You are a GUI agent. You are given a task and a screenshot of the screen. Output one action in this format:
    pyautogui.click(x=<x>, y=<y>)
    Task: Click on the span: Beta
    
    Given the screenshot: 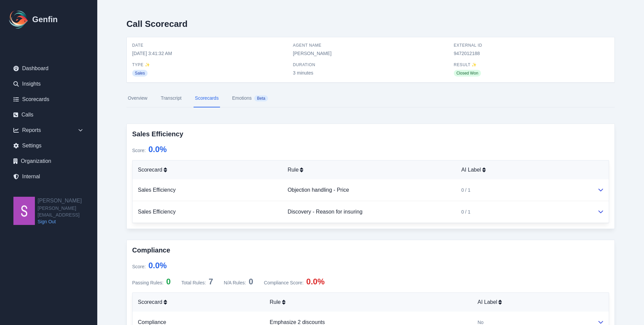 What is the action you would take?
    pyautogui.click(x=261, y=98)
    